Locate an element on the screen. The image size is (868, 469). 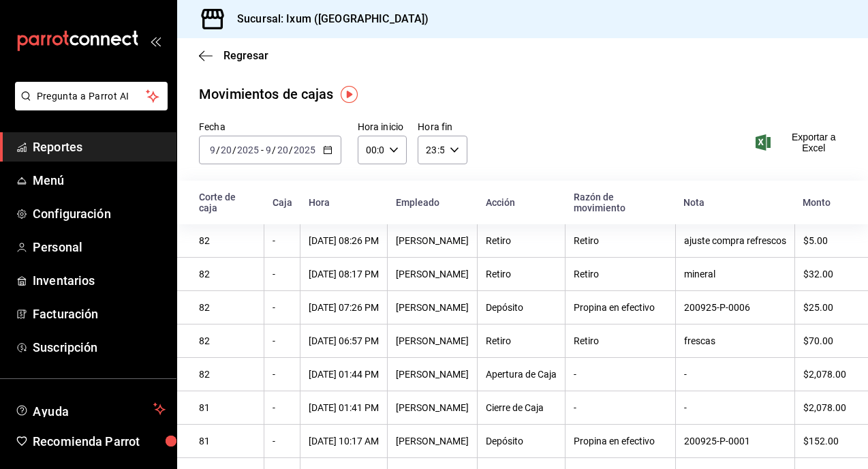
div: mineral is located at coordinates (735, 274).